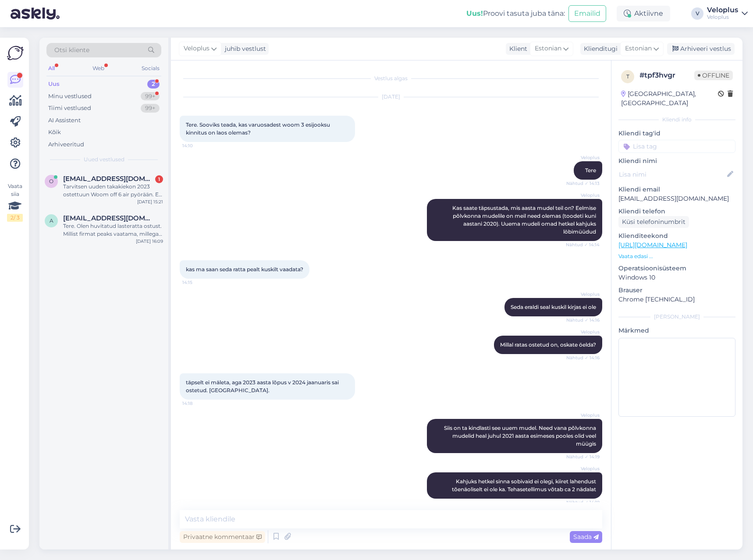  What do you see at coordinates (677, 268) in the screenshot?
I see `p: Operatsioonisüsteem` at bounding box center [677, 268].